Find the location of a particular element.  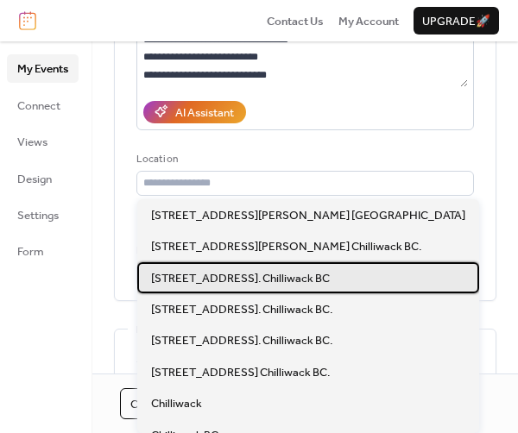

a: Design is located at coordinates (42, 179).